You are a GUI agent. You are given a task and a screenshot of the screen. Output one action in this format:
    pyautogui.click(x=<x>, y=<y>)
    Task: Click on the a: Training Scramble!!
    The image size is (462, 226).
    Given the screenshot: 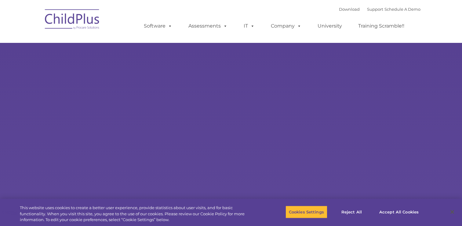 What is the action you would take?
    pyautogui.click(x=381, y=26)
    